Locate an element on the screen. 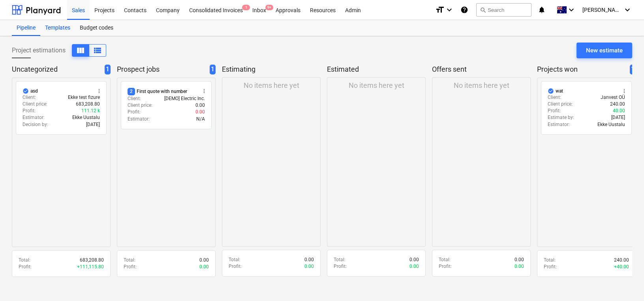  p: + 111,115.80 is located at coordinates (90, 267).